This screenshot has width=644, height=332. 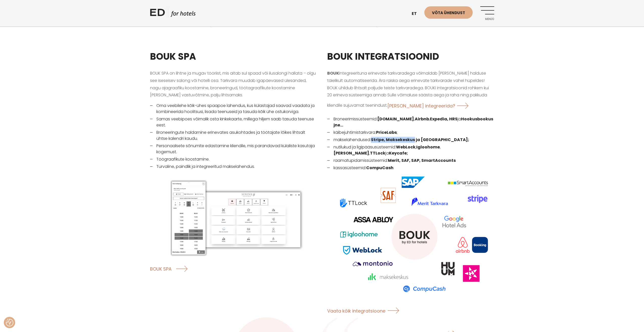 I want to click on li: raamatupidamissüsteemid:, so click(x=411, y=161).